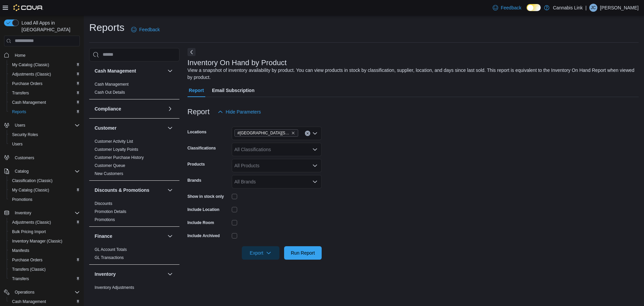  What do you see at coordinates (31, 65) in the screenshot?
I see `a: My Catalog (Classic)` at bounding box center [31, 65].